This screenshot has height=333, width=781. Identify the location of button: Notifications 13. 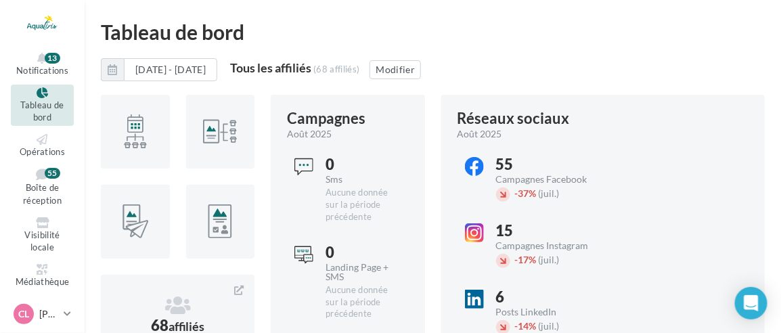
(42, 64).